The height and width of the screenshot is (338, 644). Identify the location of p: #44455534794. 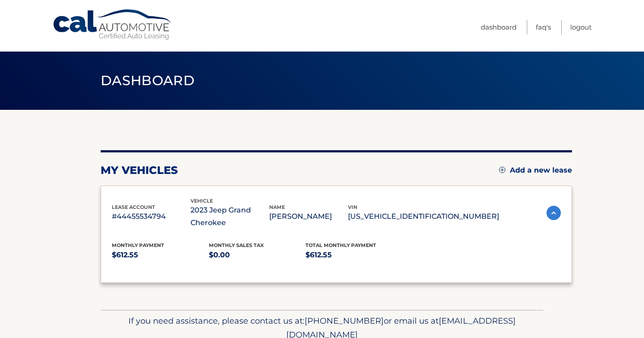
(151, 217).